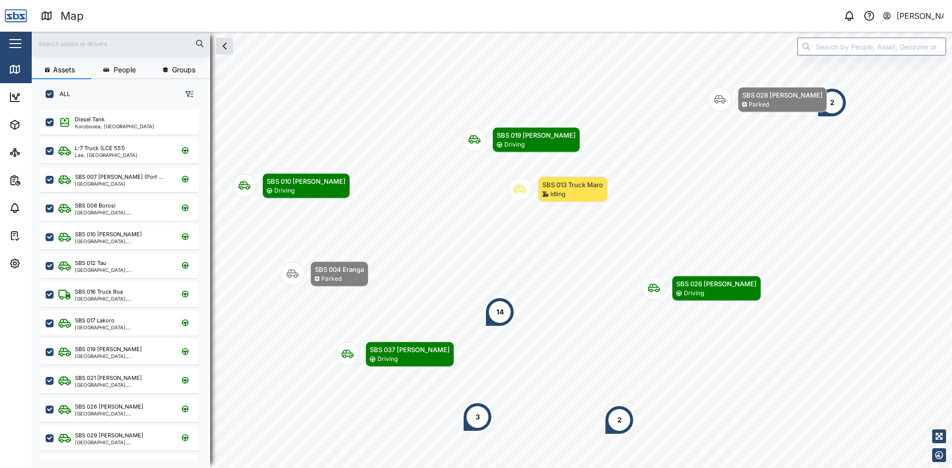 Image resolution: width=952 pixels, height=468 pixels. Describe the element at coordinates (99, 292) in the screenshot. I see `div: SBS 016 Truck Roa` at that location.